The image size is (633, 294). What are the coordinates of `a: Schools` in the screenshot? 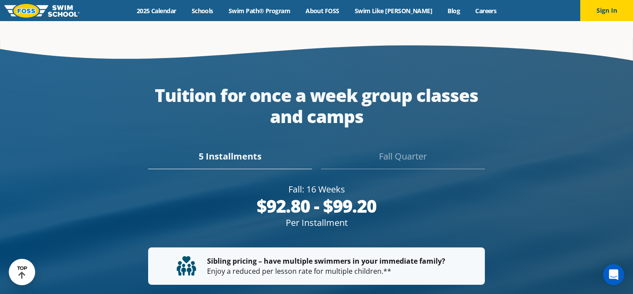 It's located at (202, 11).